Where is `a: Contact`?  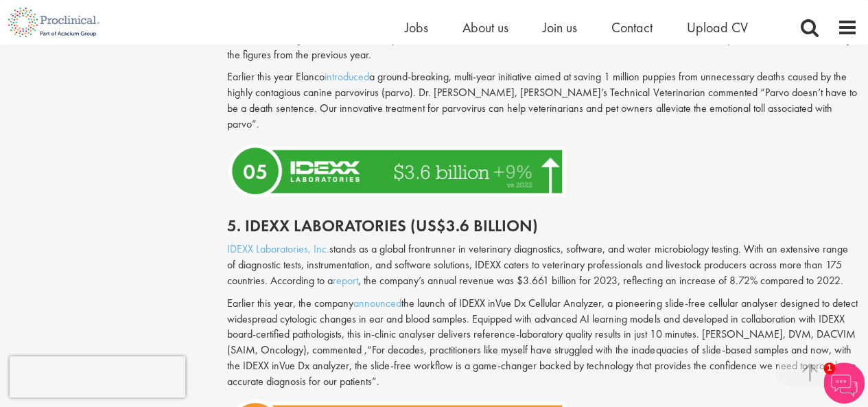 a: Contact is located at coordinates (632, 27).